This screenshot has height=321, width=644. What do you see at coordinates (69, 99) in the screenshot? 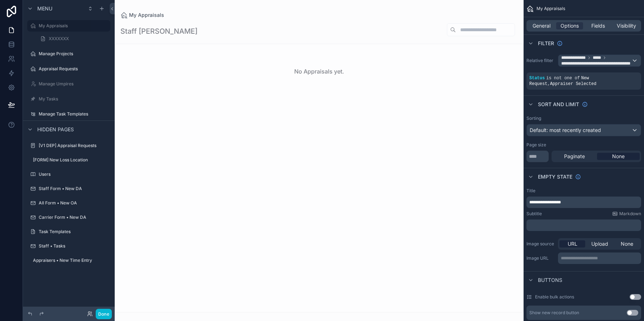
I see `a: My Tasks` at bounding box center [69, 99].